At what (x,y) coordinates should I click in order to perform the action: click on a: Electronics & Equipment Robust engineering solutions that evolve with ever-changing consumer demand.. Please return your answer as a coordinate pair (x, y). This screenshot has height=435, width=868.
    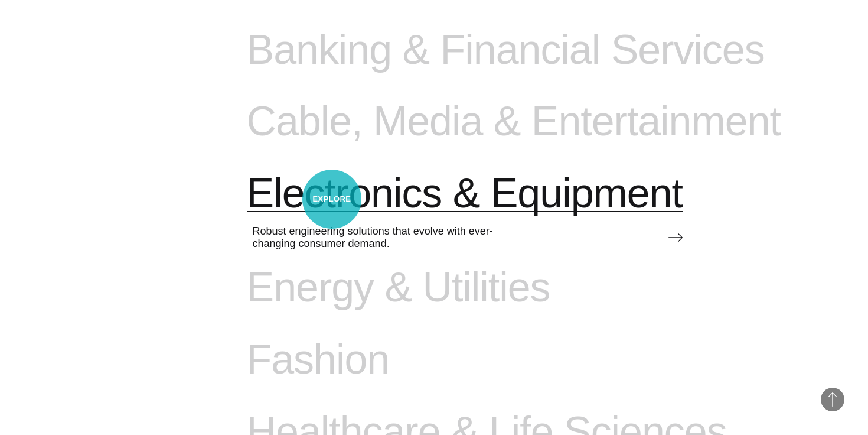
    Looking at the image, I should click on (465, 217).